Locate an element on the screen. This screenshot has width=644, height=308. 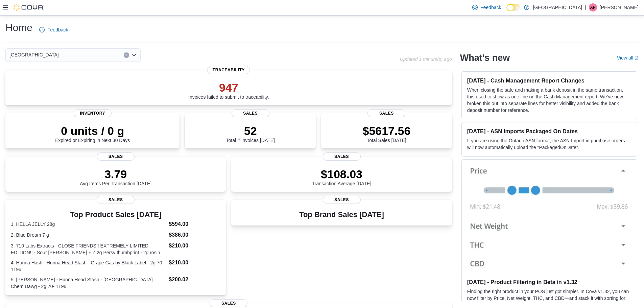
dt: 4. Hunna Hash - Hunna Head Stash - Grape Gas by Black Label - 2g 70- 119u is located at coordinates (88, 266).